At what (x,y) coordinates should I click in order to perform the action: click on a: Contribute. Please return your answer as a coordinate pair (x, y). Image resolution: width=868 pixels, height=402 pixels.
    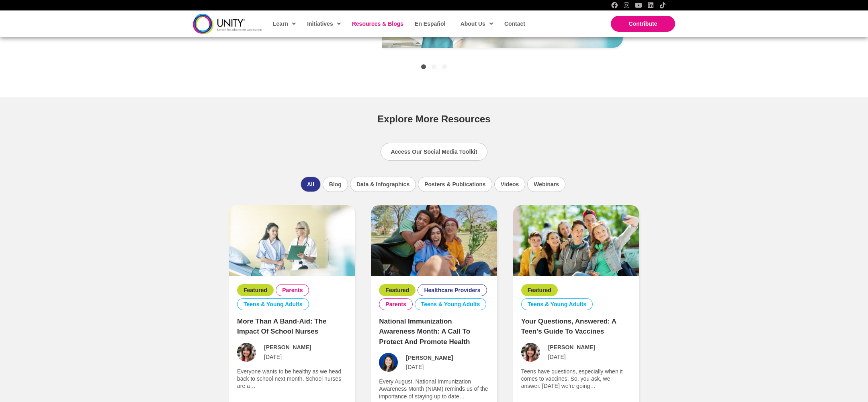
    Looking at the image, I should click on (643, 24).